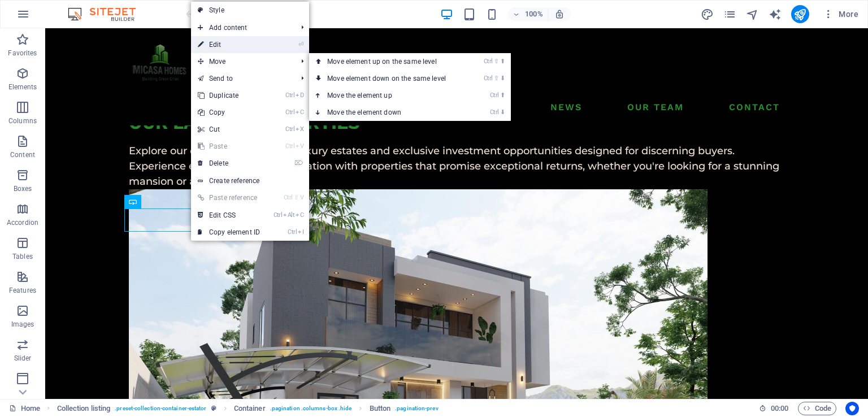  I want to click on h6: 100%, so click(534, 14).